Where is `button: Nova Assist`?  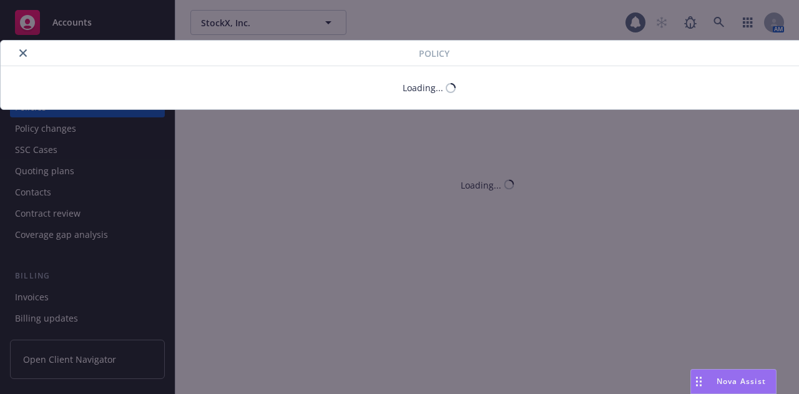 button: Nova Assist is located at coordinates (734, 382).